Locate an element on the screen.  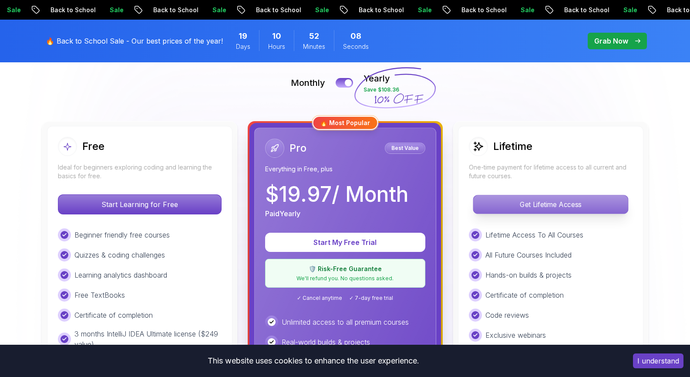
button: Accept cookies is located at coordinates (659, 361).